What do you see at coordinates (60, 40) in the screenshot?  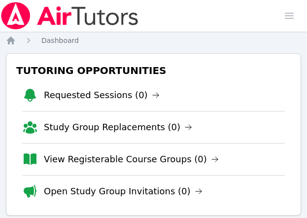 I see `span: Dashboard` at bounding box center [60, 40].